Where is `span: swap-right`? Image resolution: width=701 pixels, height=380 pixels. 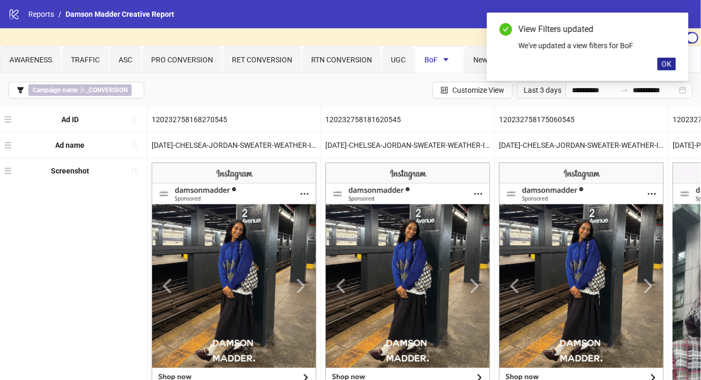 span: swap-right is located at coordinates (624, 90).